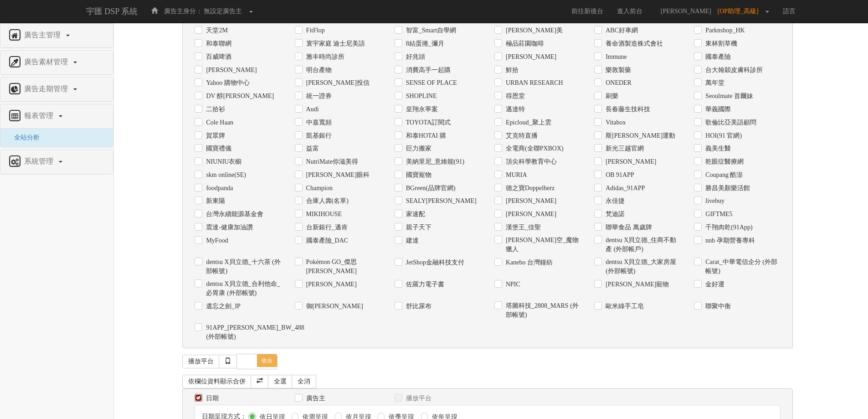 The image size is (868, 419). What do you see at coordinates (529, 188) in the screenshot?
I see `label: 德之寶Doppelherz` at bounding box center [529, 188].